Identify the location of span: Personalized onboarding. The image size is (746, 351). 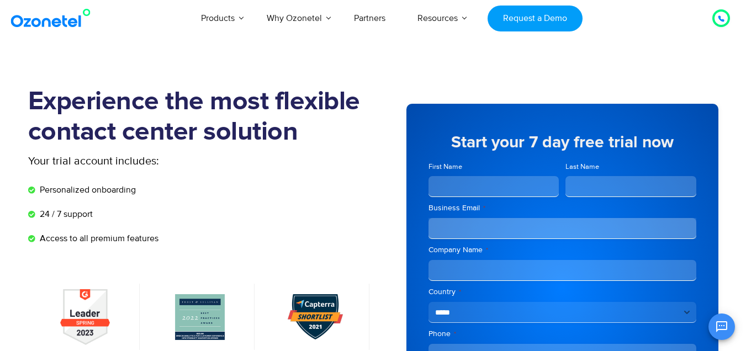
(86, 190).